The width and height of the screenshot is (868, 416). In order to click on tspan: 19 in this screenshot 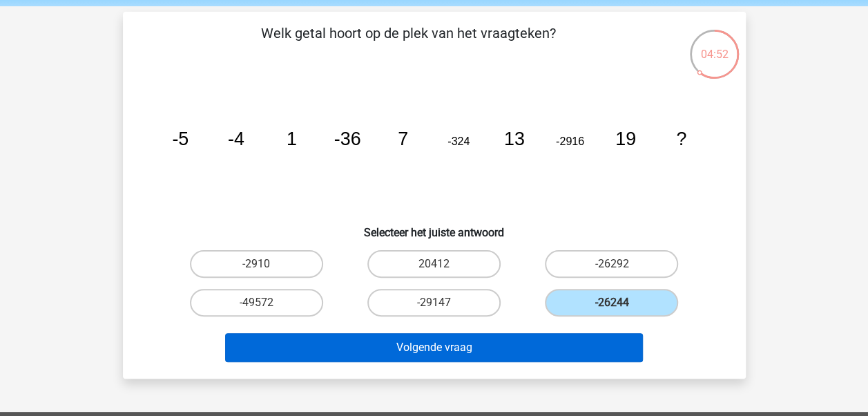, I will do `click(626, 139)`.